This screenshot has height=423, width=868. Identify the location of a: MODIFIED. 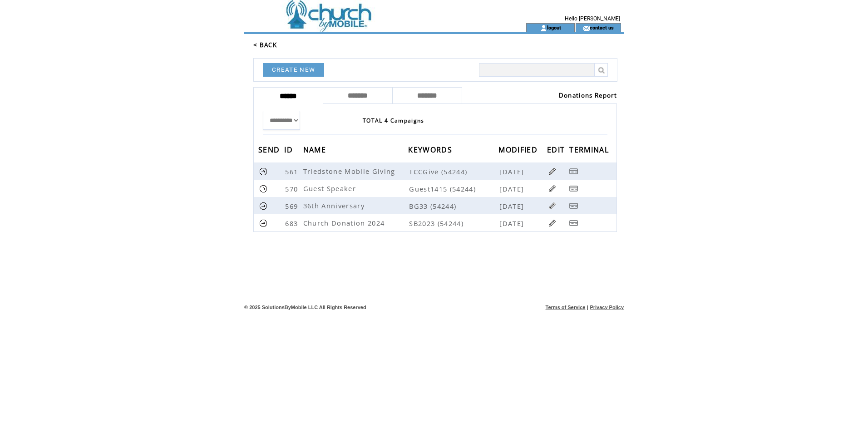
(519, 149).